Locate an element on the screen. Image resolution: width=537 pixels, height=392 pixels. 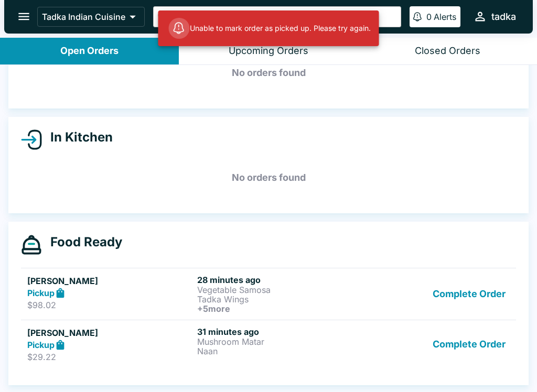
p: Naan is located at coordinates (280, 351).